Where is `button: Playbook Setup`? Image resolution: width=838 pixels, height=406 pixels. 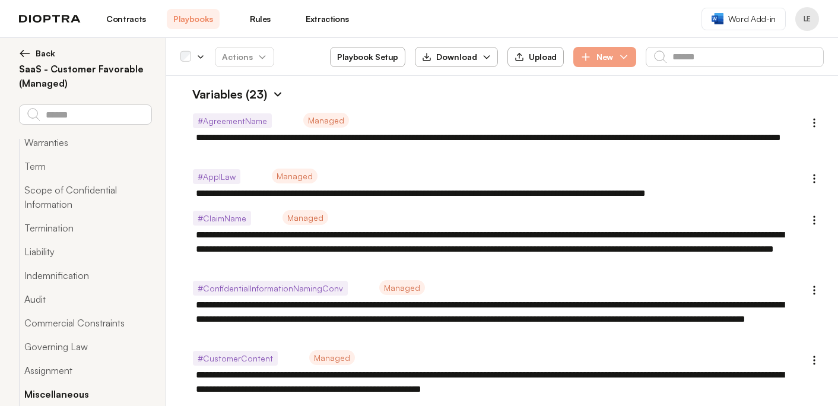 button: Playbook Setup is located at coordinates (368, 57).